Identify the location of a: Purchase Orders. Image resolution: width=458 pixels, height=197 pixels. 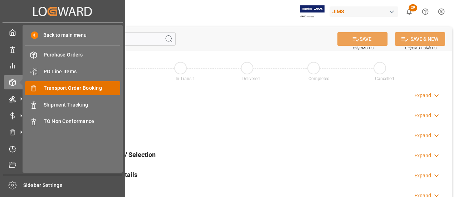
(73, 55).